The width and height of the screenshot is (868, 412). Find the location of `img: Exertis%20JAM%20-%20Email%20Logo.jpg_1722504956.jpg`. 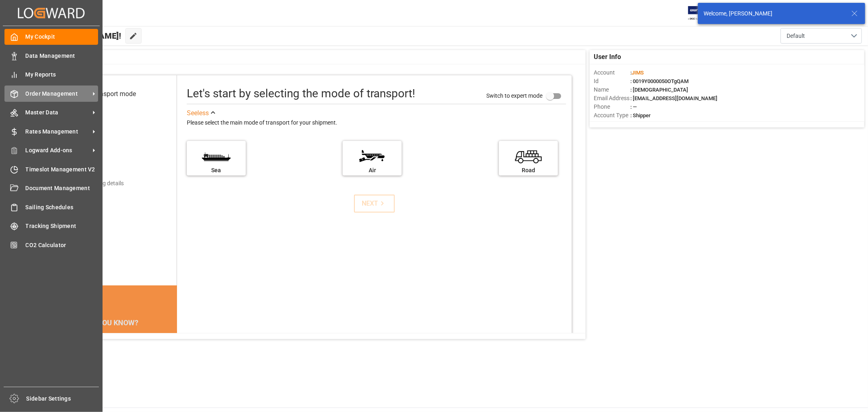

img: Exertis%20JAM%20-%20Email%20Logo.jpg_1722504956.jpg is located at coordinates (703, 13).